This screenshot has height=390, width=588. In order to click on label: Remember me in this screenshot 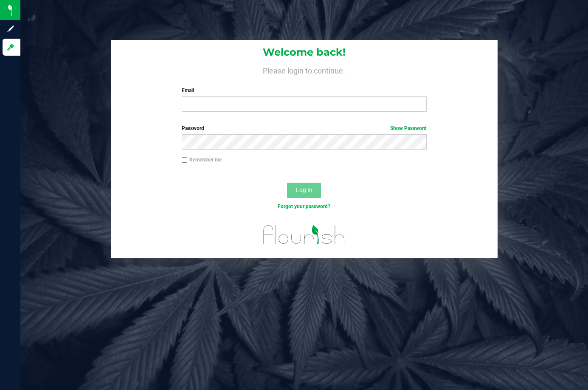, I will do `click(202, 159)`.